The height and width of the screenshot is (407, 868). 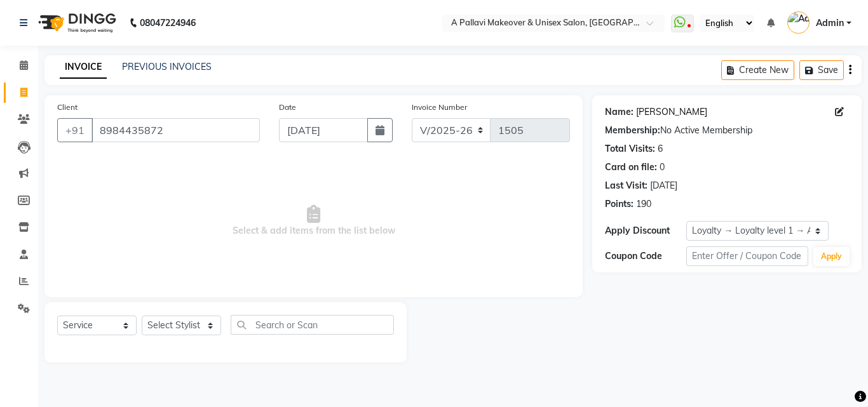 What do you see at coordinates (663, 167) in the screenshot?
I see `div: 0` at bounding box center [663, 167].